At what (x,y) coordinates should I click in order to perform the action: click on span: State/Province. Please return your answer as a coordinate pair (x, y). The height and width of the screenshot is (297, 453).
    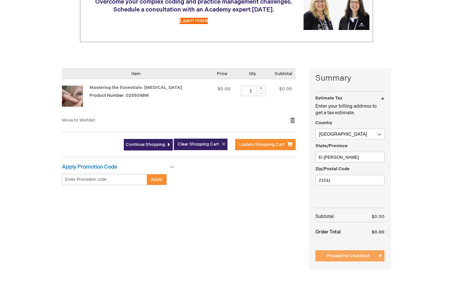
    Looking at the image, I should click on (331, 146).